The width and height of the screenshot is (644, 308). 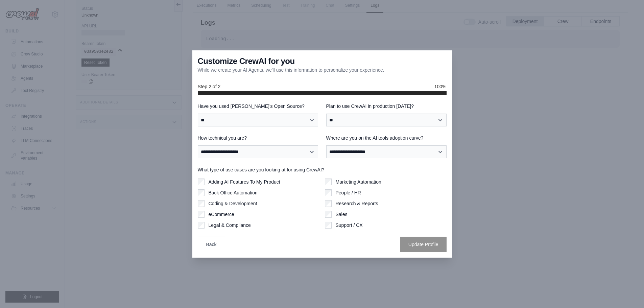 What do you see at coordinates (246, 61) in the screenshot?
I see `h3: Customize CrewAI for you` at bounding box center [246, 61].